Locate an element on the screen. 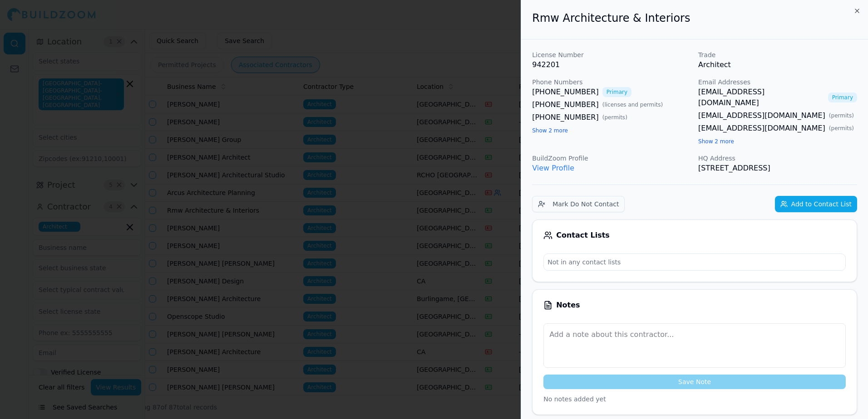  p: HQ Address is located at coordinates (778, 158).